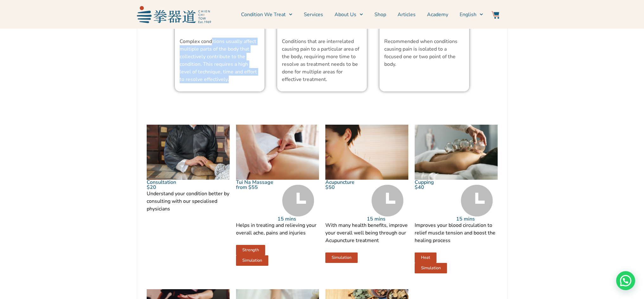 This screenshot has height=299, width=644. Describe the element at coordinates (188, 202) in the screenshot. I see `p: Understand your condition better by consulting with our specialised physicians` at that location.